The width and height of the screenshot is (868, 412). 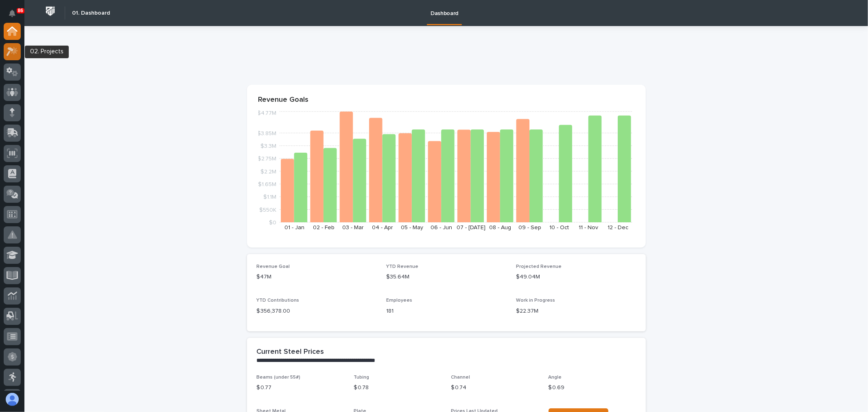 I want to click on div: Notifications86, so click(x=15, y=16).